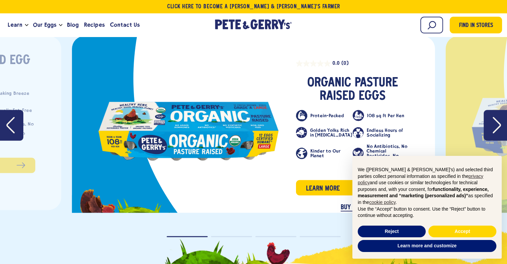  I want to click on button: Page dot 4, so click(320, 236).